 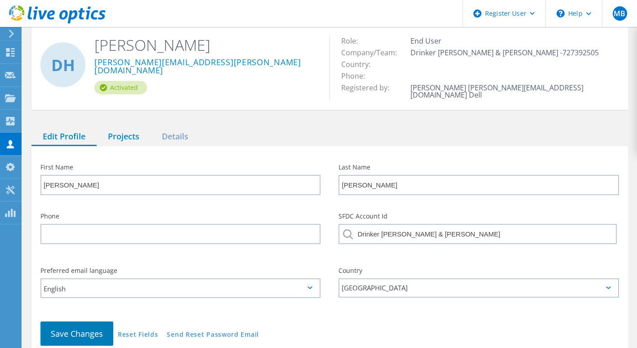 I want to click on label: SFDC Account Id, so click(x=478, y=216).